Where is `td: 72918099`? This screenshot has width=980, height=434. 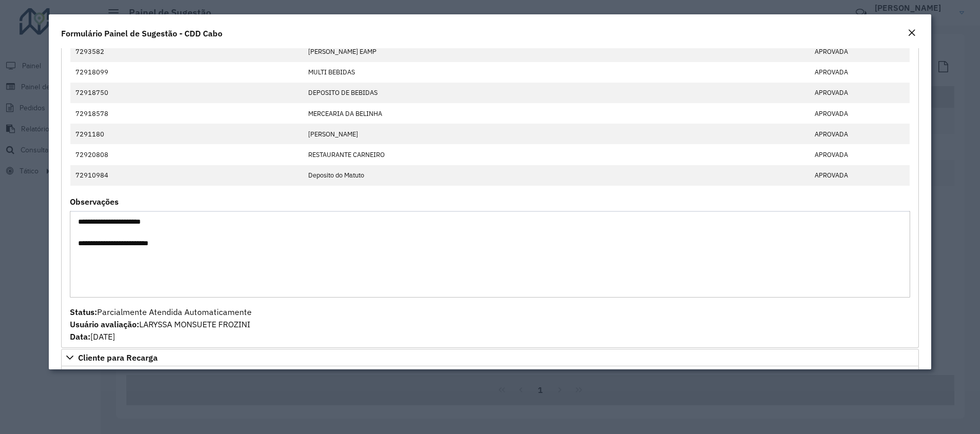
td: 72918099 is located at coordinates (186, 72).